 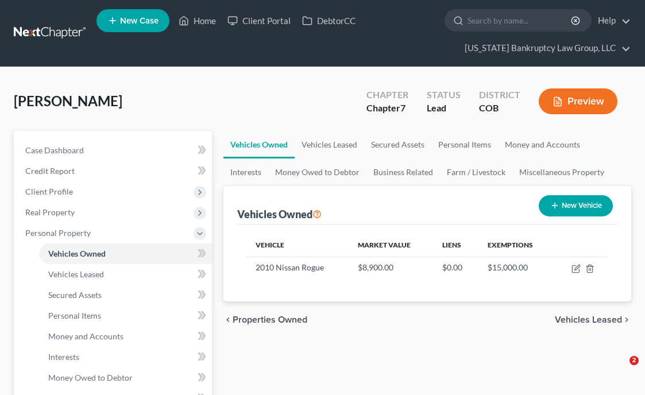 What do you see at coordinates (55, 150) in the screenshot?
I see `span: Case Dashboard` at bounding box center [55, 150].